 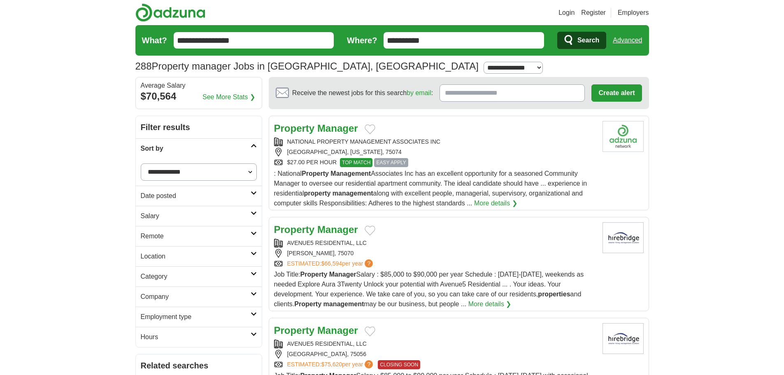 I want to click on strong: properties, so click(x=554, y=294).